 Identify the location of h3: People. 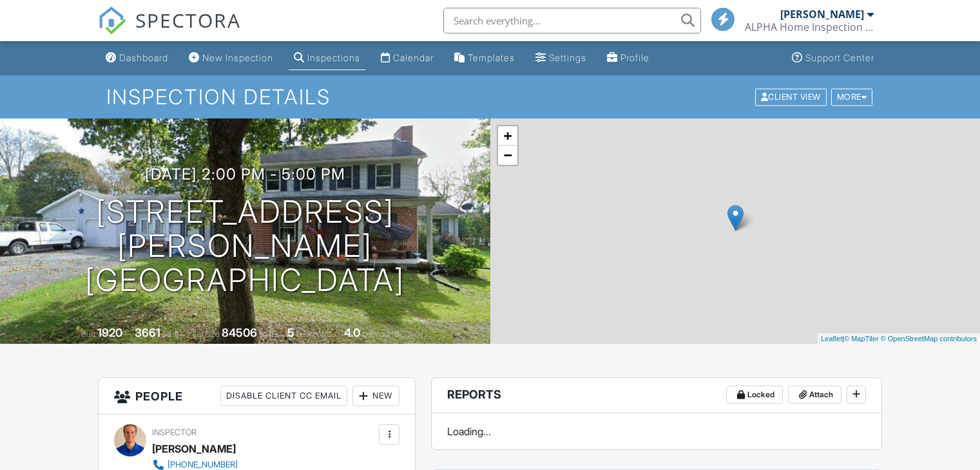
(257, 396).